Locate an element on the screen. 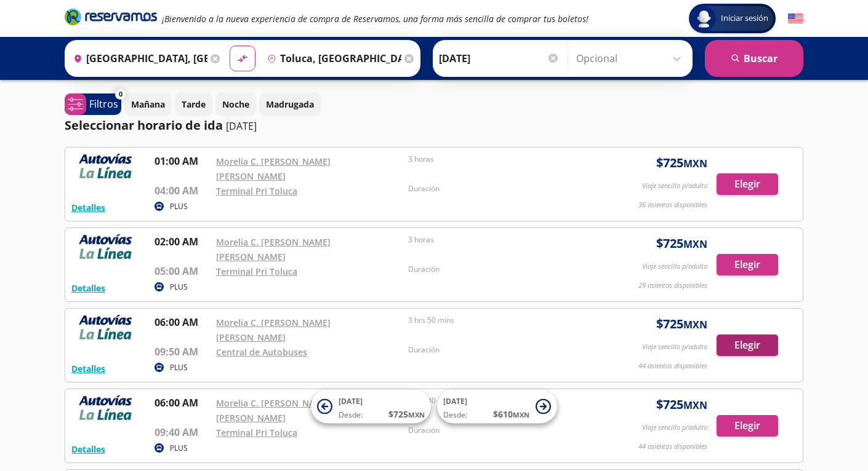 This screenshot has height=471, width=868. input: Elegir Fecha is located at coordinates (499, 58).